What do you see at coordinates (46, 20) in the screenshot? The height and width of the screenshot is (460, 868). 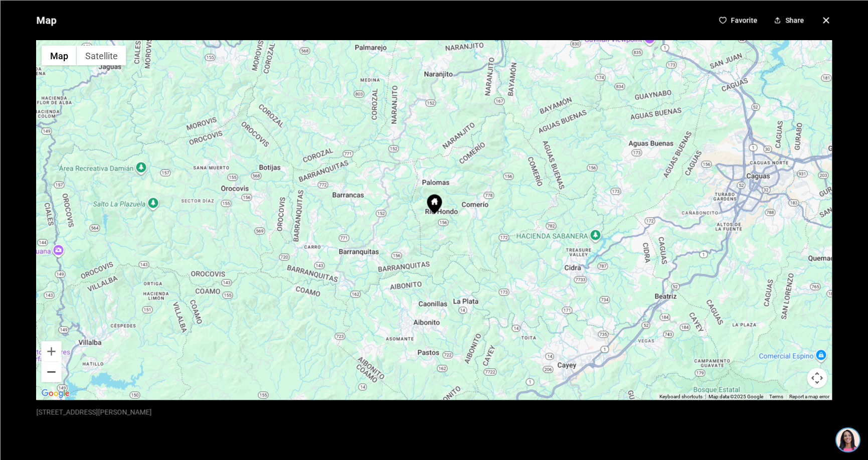 I see `p: Map` at bounding box center [46, 20].